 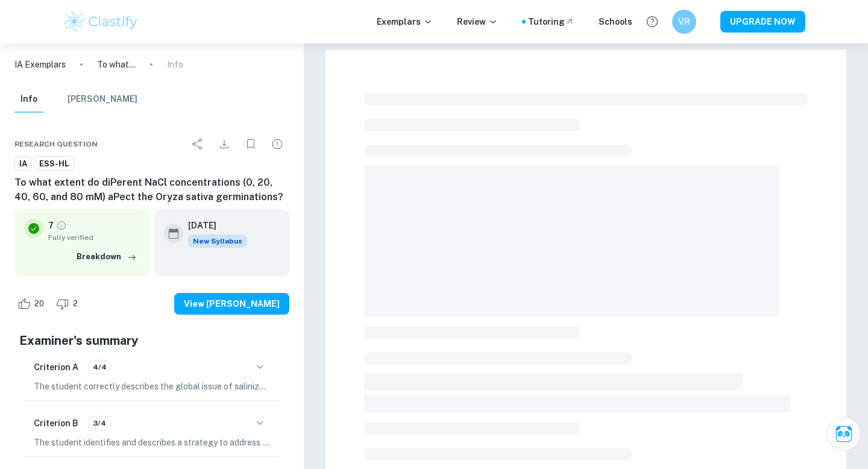 What do you see at coordinates (653, 22) in the screenshot?
I see `button: Help and Feedback` at bounding box center [653, 22].